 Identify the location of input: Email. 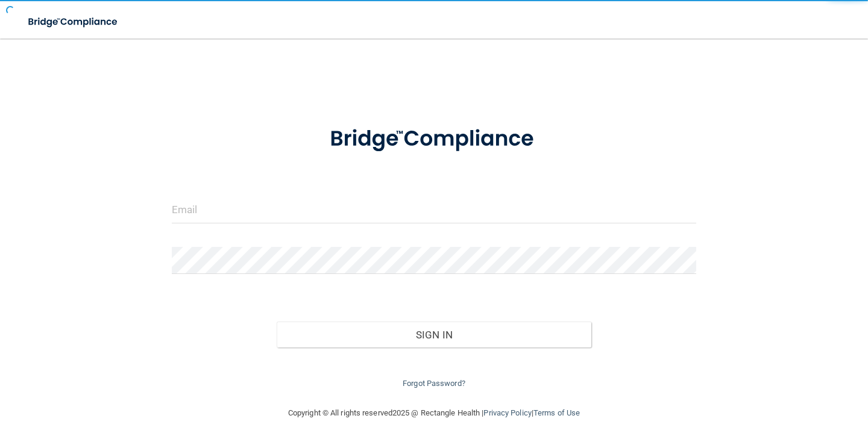
(434, 210).